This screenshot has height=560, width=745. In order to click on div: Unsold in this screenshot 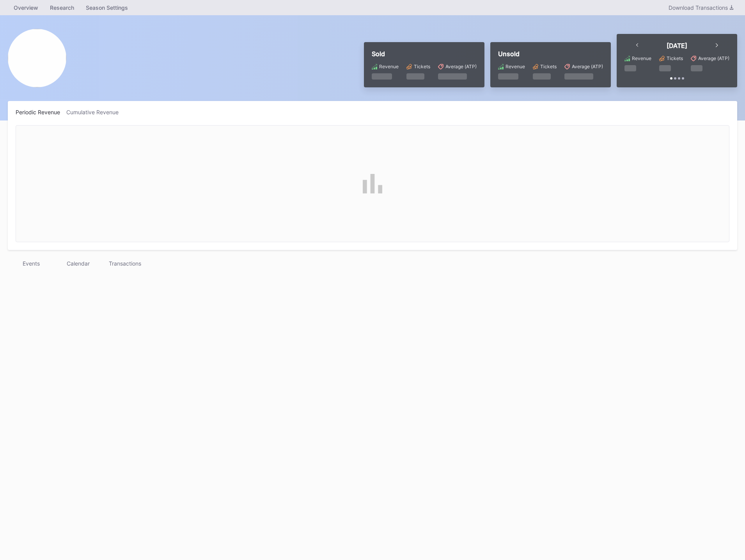, I will do `click(550, 54)`.